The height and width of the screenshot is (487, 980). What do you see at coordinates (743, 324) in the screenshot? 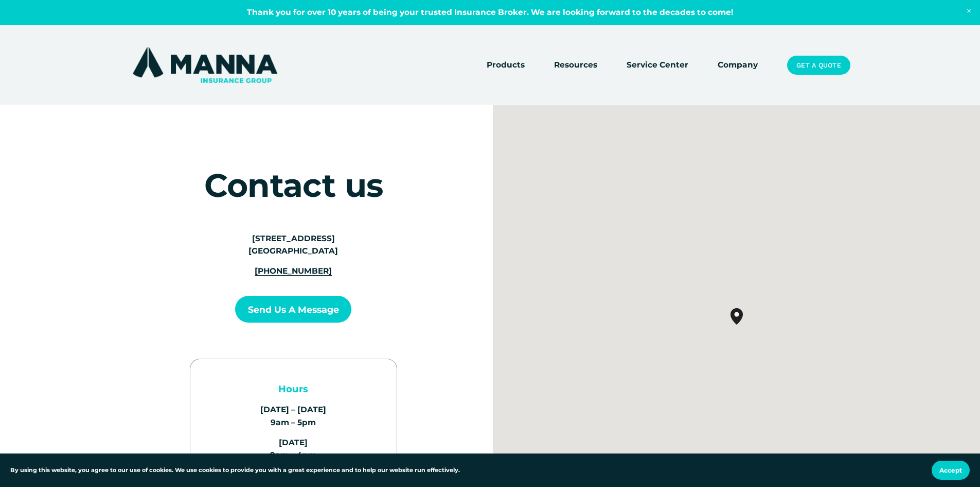
I see `div: Manna Insurance Group 719 Grover Street Lynden, WA, 98264, United States` at bounding box center [743, 324].